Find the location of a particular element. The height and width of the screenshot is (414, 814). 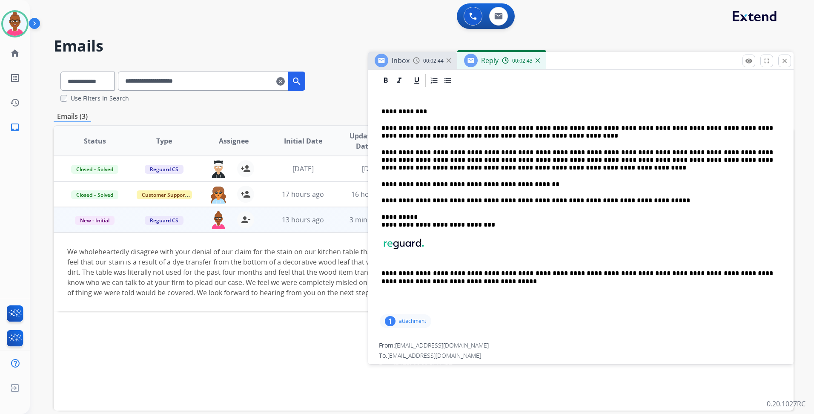

div: Underline is located at coordinates (417, 80).